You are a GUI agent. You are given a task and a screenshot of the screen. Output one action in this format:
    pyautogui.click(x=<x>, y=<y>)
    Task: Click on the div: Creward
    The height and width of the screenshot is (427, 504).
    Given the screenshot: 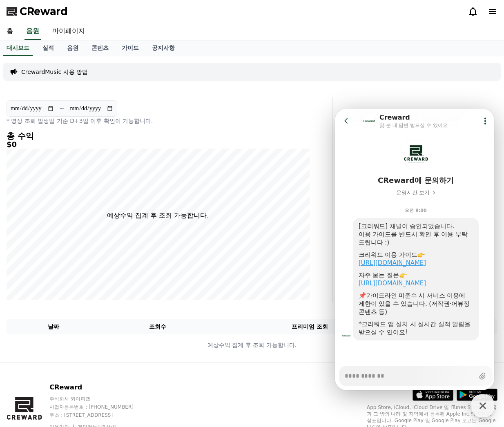 What is the action you would take?
    pyautogui.click(x=60, y=9)
    